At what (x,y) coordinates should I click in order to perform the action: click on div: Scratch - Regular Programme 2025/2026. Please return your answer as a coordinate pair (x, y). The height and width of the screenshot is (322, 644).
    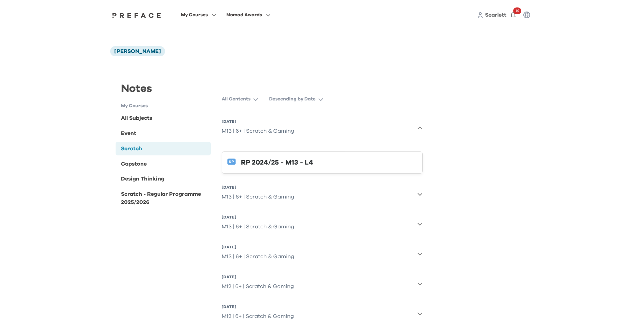
    Looking at the image, I should click on (165, 198).